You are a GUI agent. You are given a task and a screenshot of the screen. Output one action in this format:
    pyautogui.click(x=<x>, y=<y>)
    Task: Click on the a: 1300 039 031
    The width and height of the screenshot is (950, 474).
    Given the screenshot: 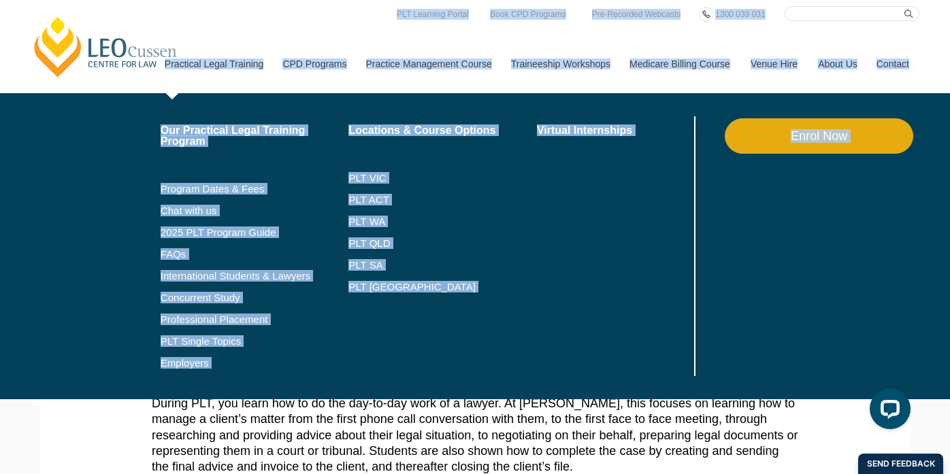 What is the action you would take?
    pyautogui.click(x=740, y=14)
    